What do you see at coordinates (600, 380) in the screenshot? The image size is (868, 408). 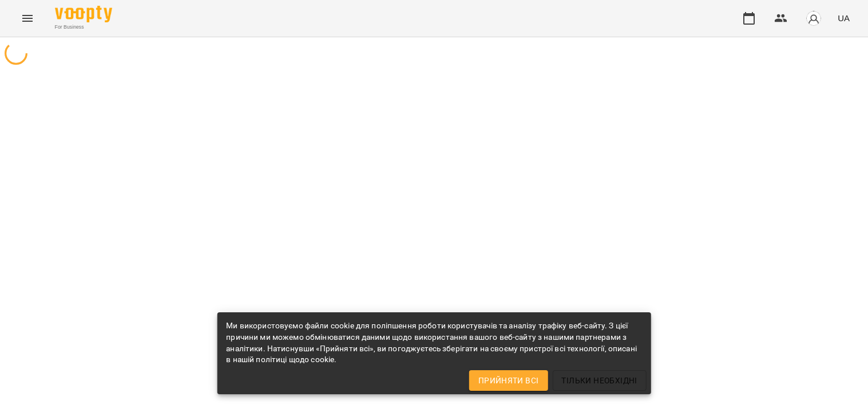 I see `span: Тільки необхідні` at bounding box center [600, 380].